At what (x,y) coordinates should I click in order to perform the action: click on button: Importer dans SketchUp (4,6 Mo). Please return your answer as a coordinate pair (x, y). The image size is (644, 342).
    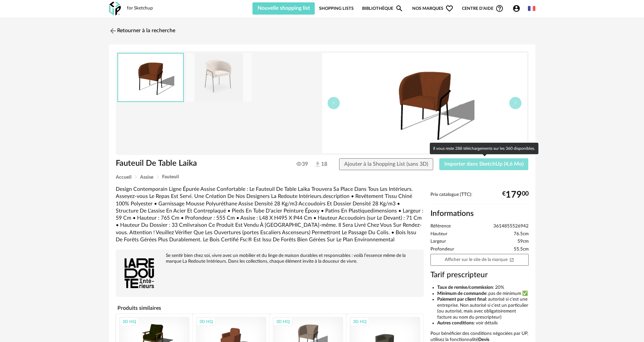
    Looking at the image, I should click on (484, 164).